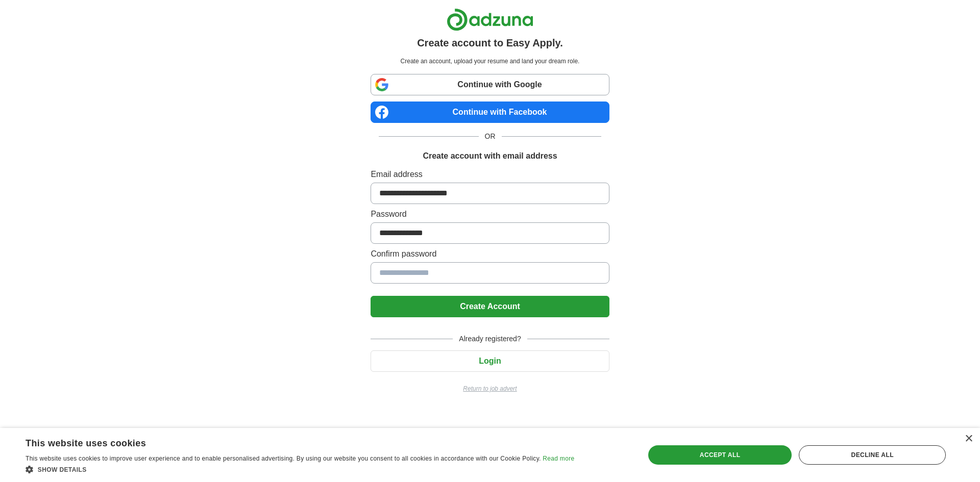 The width and height of the screenshot is (980, 482). What do you see at coordinates (489, 85) in the screenshot?
I see `a: Continue with Google` at bounding box center [489, 85].